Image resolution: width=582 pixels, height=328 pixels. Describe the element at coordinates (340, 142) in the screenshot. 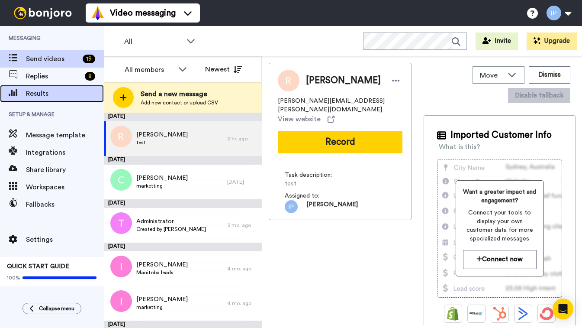

I see `button: Record` at that location.